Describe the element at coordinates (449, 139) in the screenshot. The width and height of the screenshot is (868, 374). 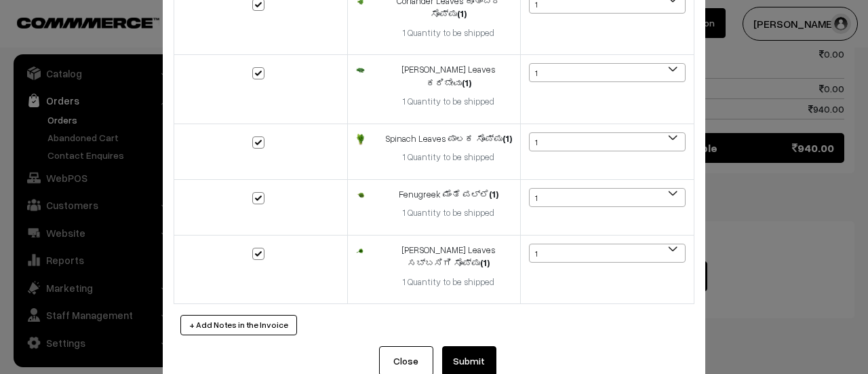
I see `div: Spinach Leaves ಪಾಲಕ ಸೊಪ್ಪು` at that location.